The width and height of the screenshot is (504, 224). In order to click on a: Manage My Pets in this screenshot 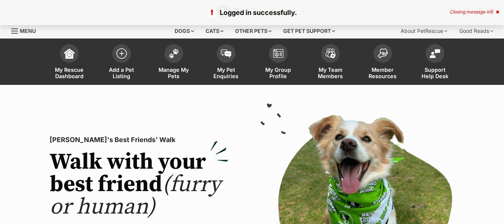, I will do `click(174, 62)`.